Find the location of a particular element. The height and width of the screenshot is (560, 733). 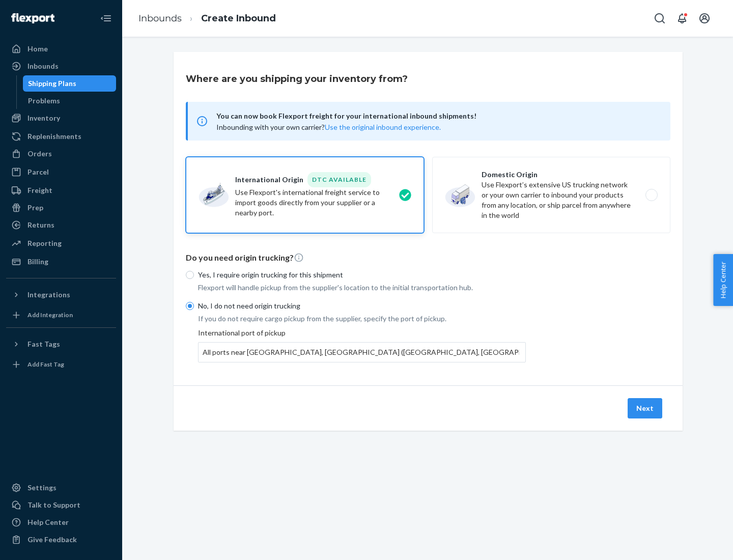

div: Prep is located at coordinates (35, 208).